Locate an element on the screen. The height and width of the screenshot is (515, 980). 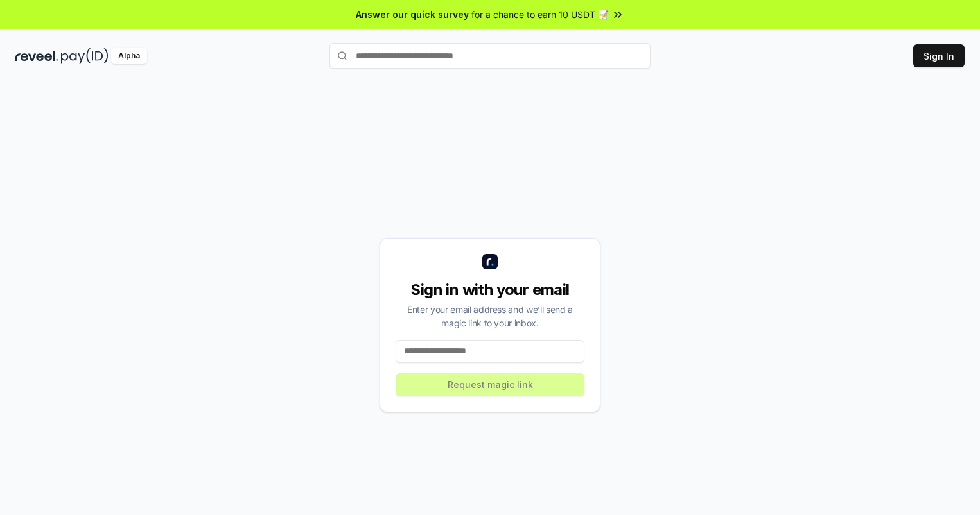
span: for a chance to earn 10 USDT 📝 is located at coordinates (540, 14).